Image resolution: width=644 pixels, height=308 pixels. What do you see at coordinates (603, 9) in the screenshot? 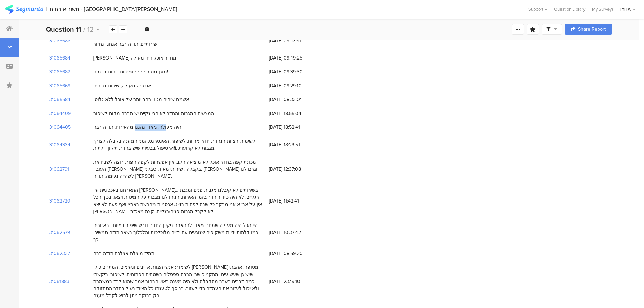
I see `a: My Surveys` at bounding box center [603, 9].